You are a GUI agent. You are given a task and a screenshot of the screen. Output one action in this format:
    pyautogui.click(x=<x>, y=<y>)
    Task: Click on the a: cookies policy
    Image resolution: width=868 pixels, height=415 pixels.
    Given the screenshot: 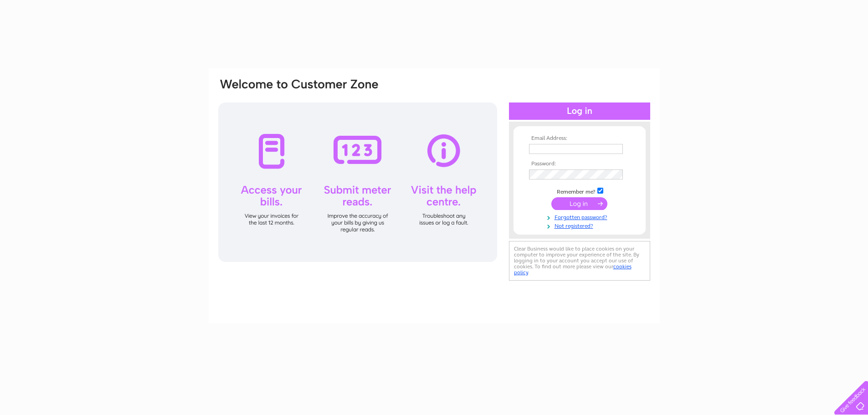 What is the action you would take?
    pyautogui.click(x=573, y=269)
    